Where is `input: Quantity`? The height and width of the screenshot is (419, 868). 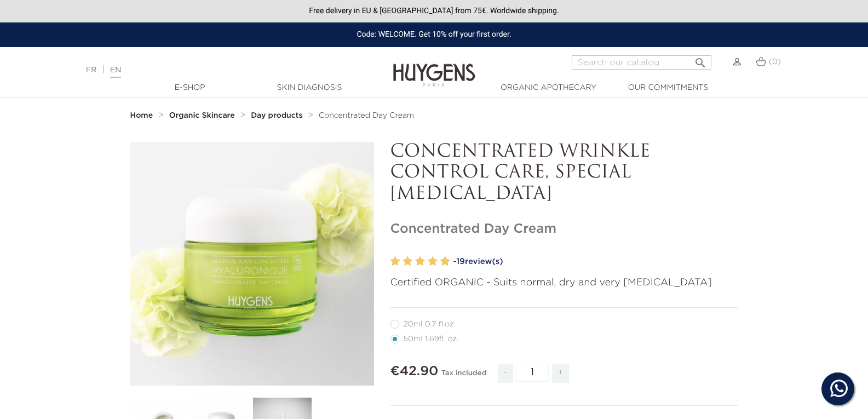
input: Quantity is located at coordinates (532, 372).